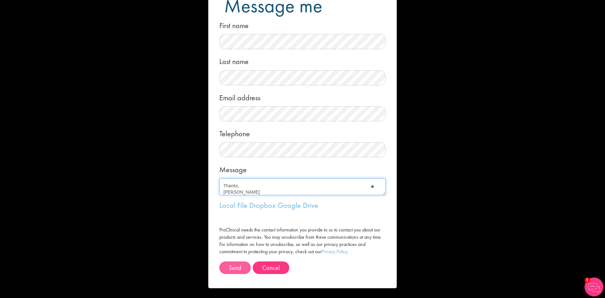 This screenshot has width=605, height=298. I want to click on button: Send, so click(235, 267).